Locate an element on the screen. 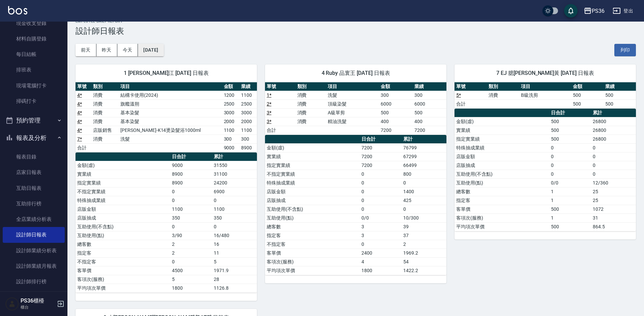  a: 全店業績分析表 is located at coordinates (34, 219).